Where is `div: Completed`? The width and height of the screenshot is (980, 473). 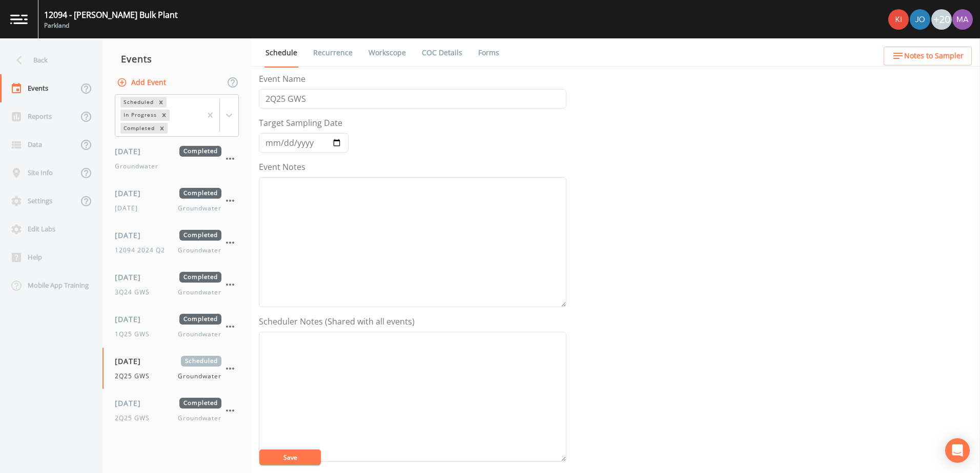
div: Completed is located at coordinates (138, 128).